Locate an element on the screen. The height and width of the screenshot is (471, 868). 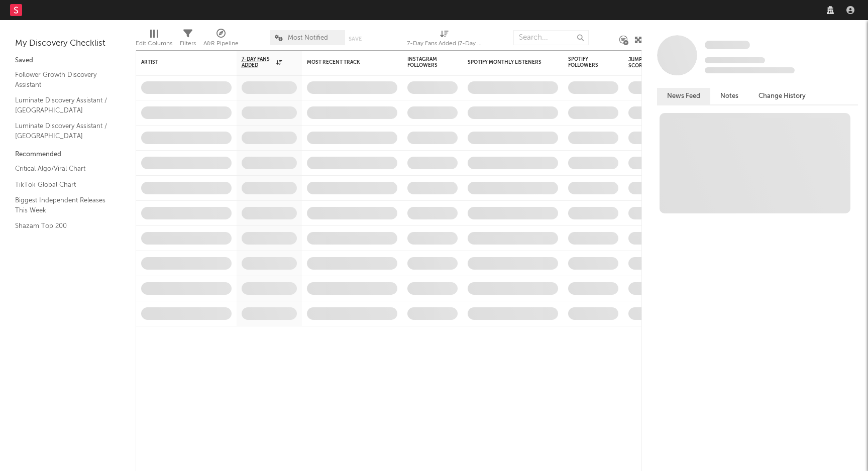
button: Filter by 7-Day Fans Added is located at coordinates (292, 62).